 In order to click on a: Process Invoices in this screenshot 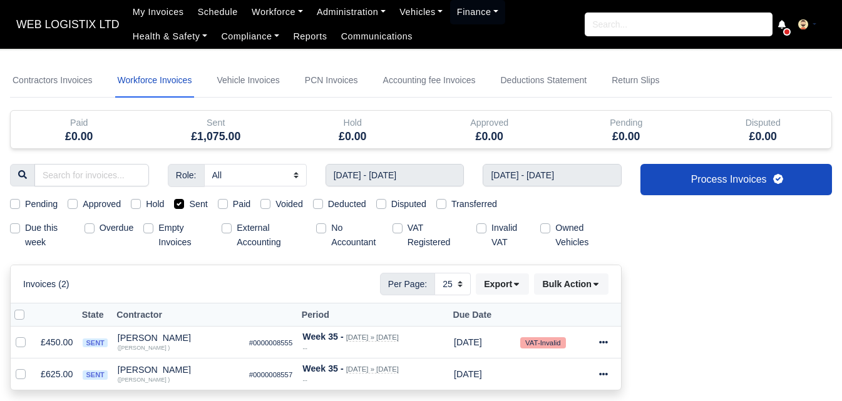, I will do `click(736, 180)`.